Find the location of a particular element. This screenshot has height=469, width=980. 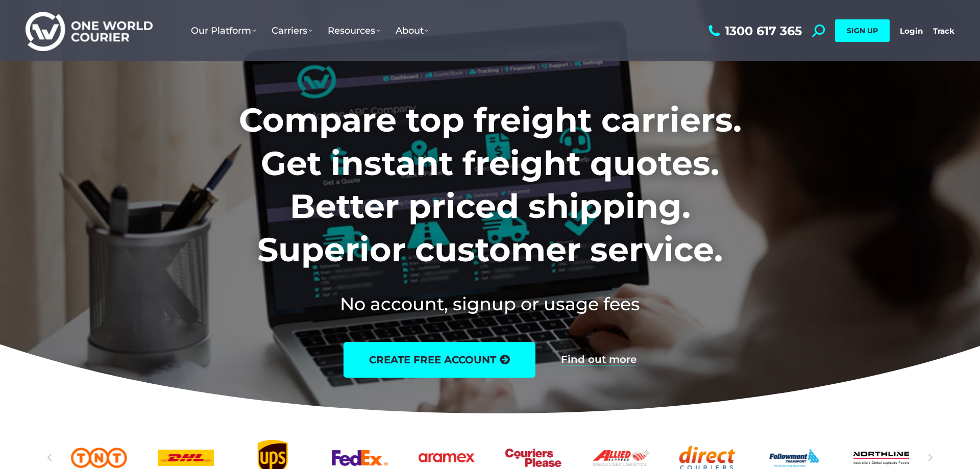

a: create free account is located at coordinates (440, 359).